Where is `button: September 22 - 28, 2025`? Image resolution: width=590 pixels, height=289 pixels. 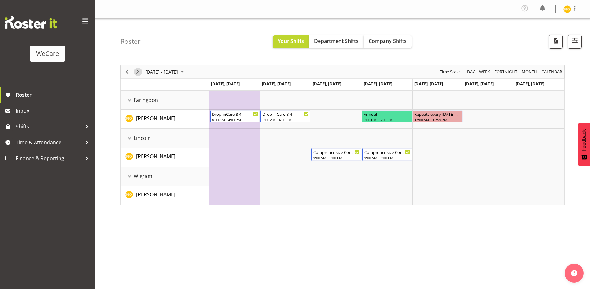 button: September 22 - 28, 2025 is located at coordinates (166, 72).